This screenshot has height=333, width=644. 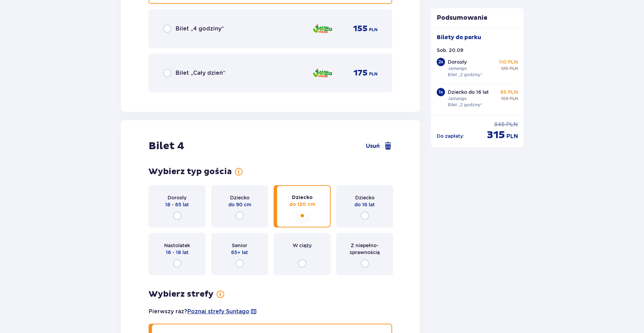 I want to click on p: Wybierz typ gościa, so click(x=190, y=172).